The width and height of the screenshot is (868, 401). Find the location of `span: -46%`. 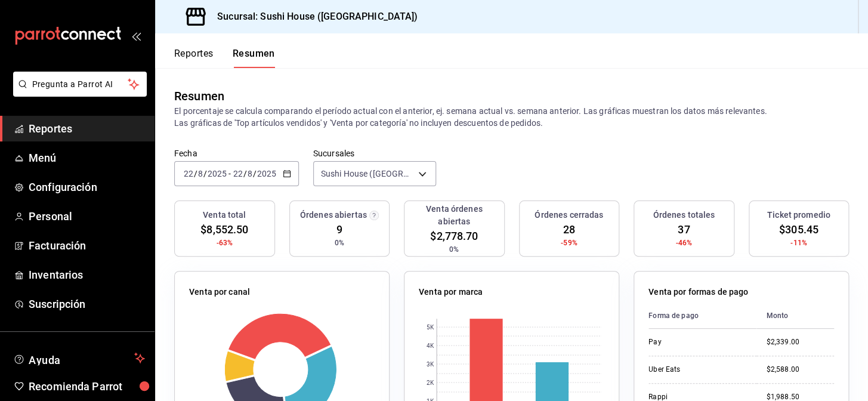

span: -46% is located at coordinates (684, 243).